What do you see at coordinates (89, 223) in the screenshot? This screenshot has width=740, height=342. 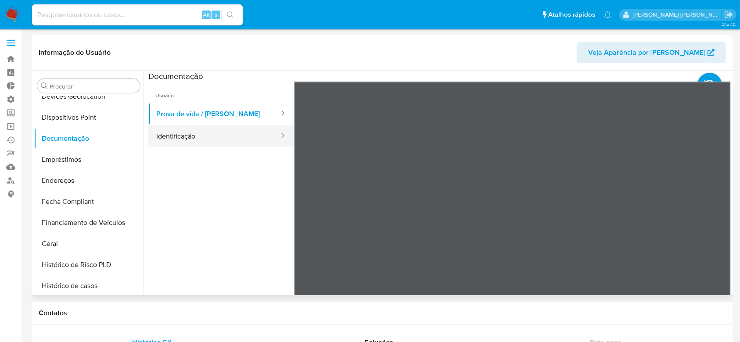 I see `button: Financiamento de Veículos` at bounding box center [89, 223].